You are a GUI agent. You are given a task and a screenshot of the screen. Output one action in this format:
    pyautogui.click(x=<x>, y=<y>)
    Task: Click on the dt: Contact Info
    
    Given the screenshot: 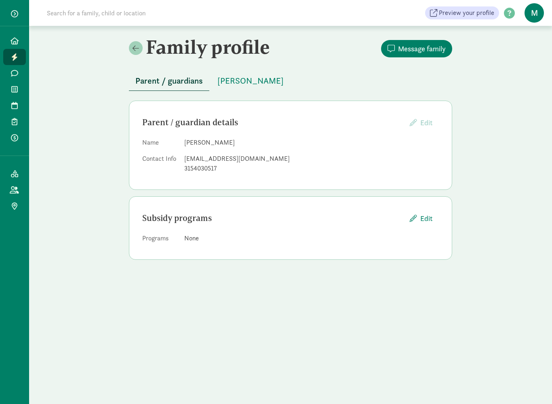 What is the action you would take?
    pyautogui.click(x=160, y=165)
    